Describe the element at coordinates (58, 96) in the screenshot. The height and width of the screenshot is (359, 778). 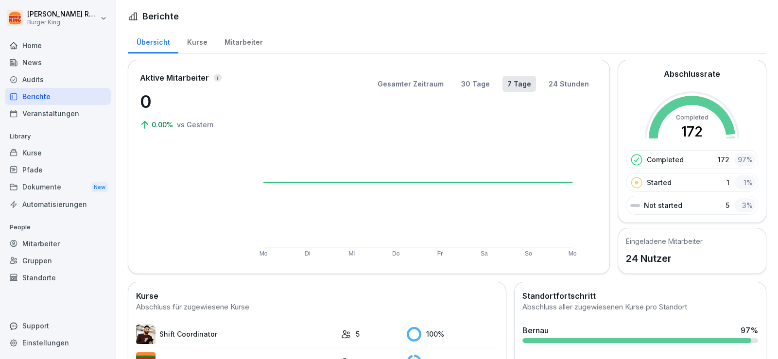
I see `a: Berichte` at that location.